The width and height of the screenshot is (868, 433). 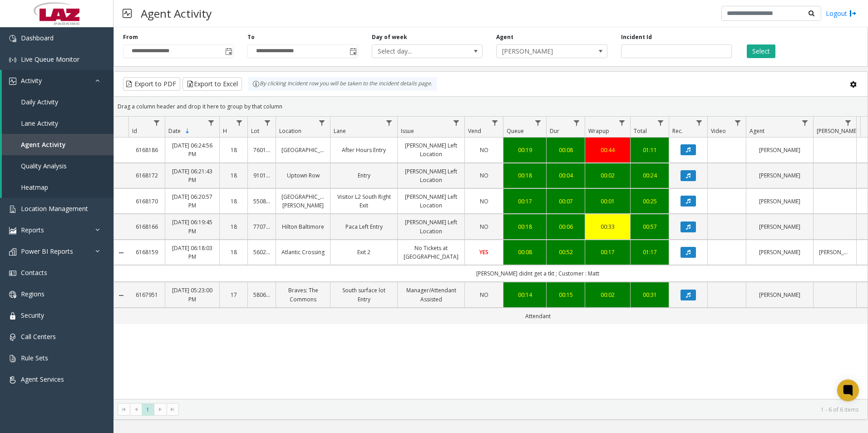 What do you see at coordinates (58, 166) in the screenshot?
I see `a: Quality Analysis` at bounding box center [58, 166].